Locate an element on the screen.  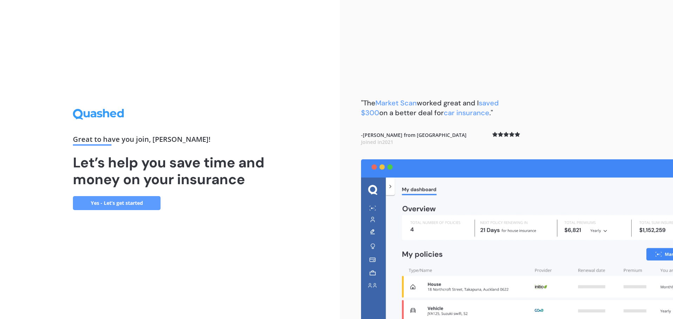
span: Market Scan is located at coordinates (396, 103).